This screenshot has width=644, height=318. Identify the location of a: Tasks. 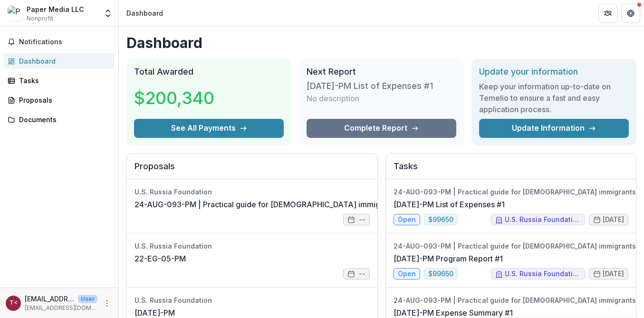
(59, 80).